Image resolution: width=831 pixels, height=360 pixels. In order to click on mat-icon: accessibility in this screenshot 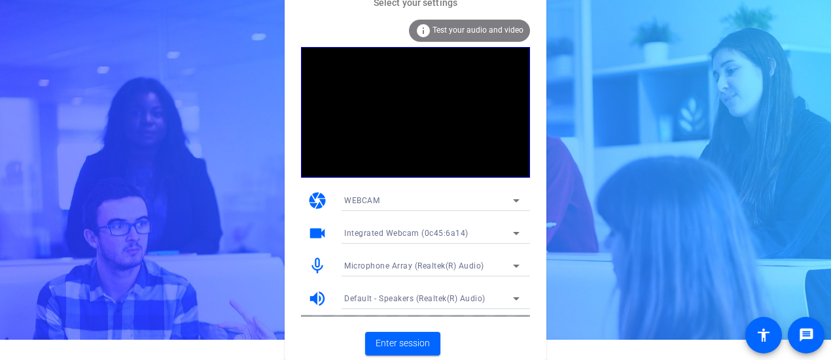, I will do `click(763, 336)`.